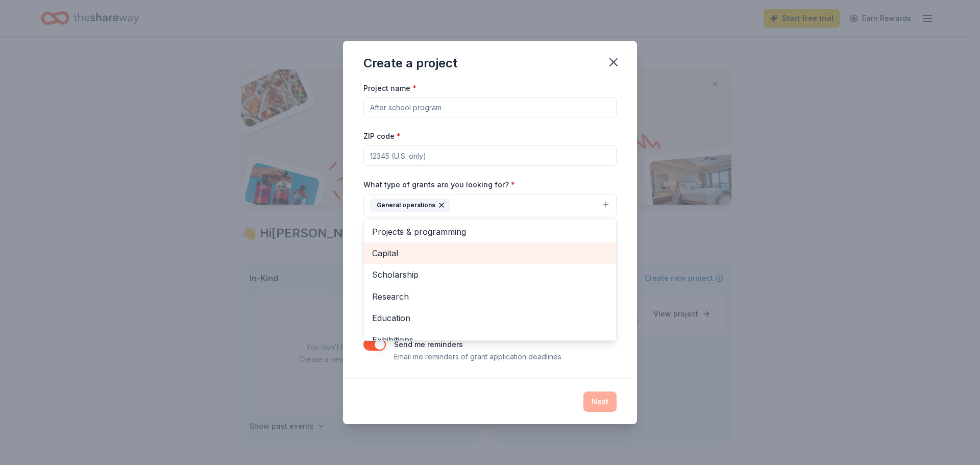 Image resolution: width=980 pixels, height=465 pixels. I want to click on span: Projects & programming, so click(490, 232).